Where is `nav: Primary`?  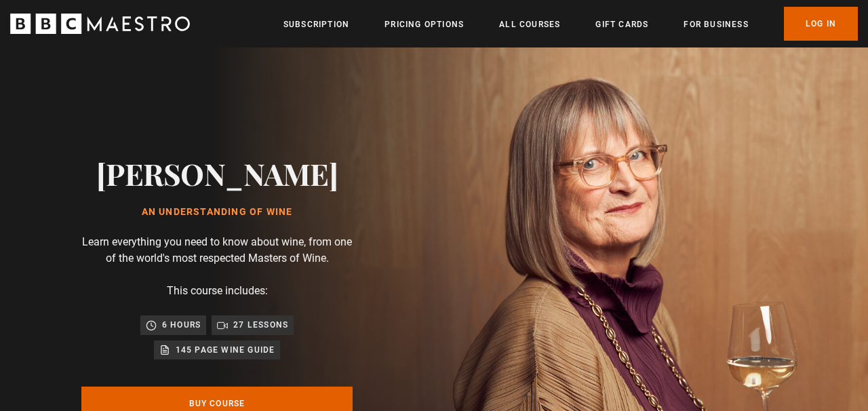 nav: Primary is located at coordinates (570, 24).